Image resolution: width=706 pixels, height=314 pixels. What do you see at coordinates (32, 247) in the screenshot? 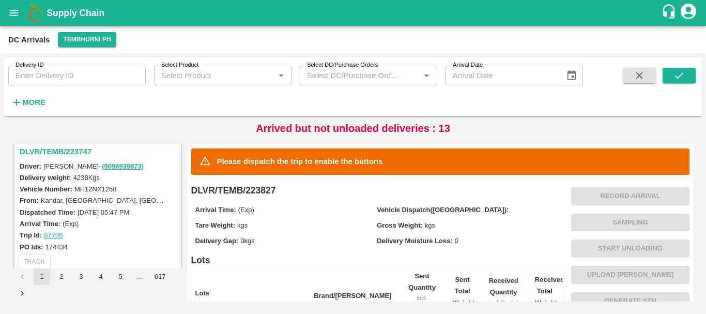
I see `label: PO Ids:` at bounding box center [32, 247].